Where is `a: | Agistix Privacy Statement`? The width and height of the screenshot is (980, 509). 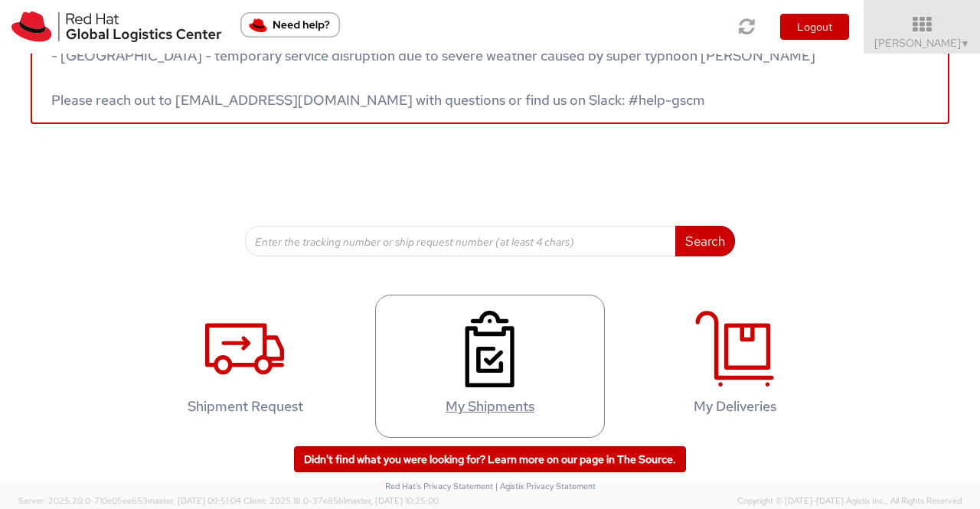
a: | Agistix Privacy Statement is located at coordinates (546, 486).